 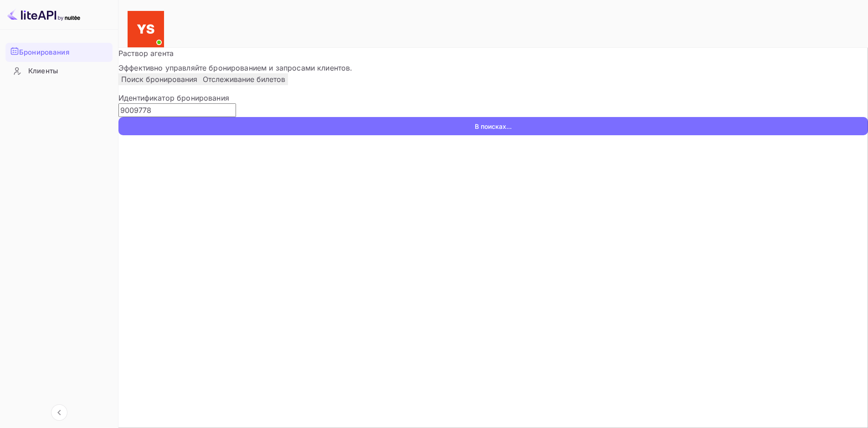 I want to click on img: Логотип LiteAPI, so click(x=44, y=15).